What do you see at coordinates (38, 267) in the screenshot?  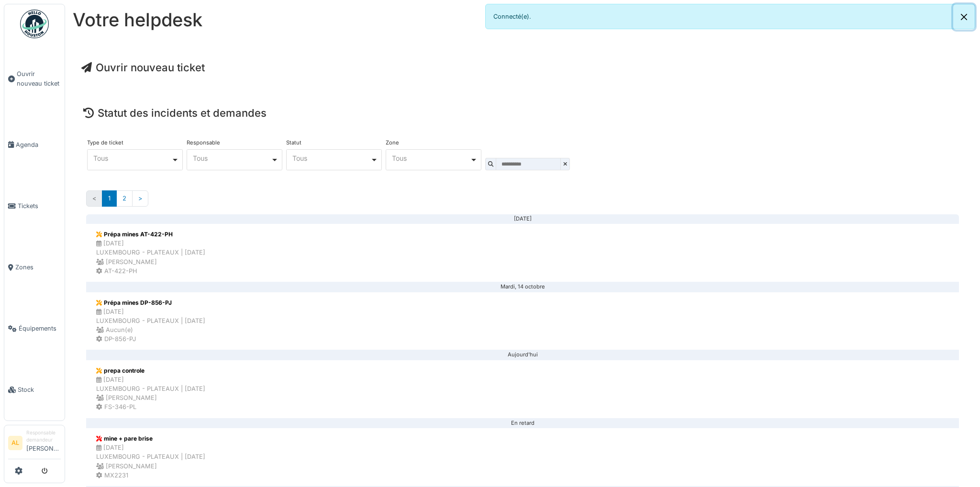 I see `span: Zones` at bounding box center [38, 267].